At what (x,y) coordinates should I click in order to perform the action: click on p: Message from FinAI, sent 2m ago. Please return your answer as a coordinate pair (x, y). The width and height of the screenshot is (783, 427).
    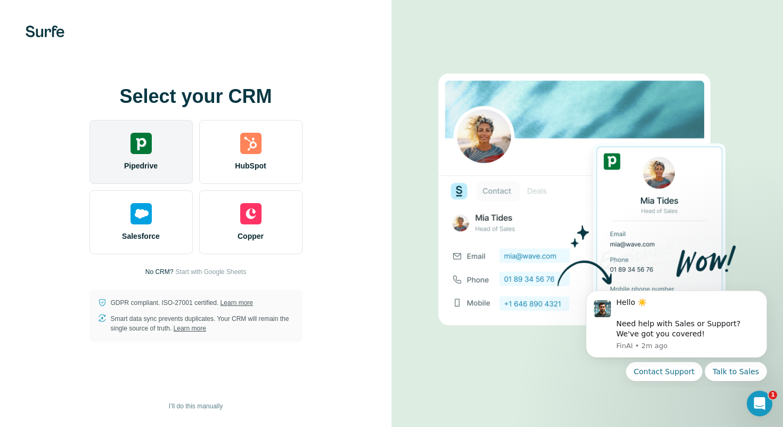
    Looking at the image, I should click on (118, 65).